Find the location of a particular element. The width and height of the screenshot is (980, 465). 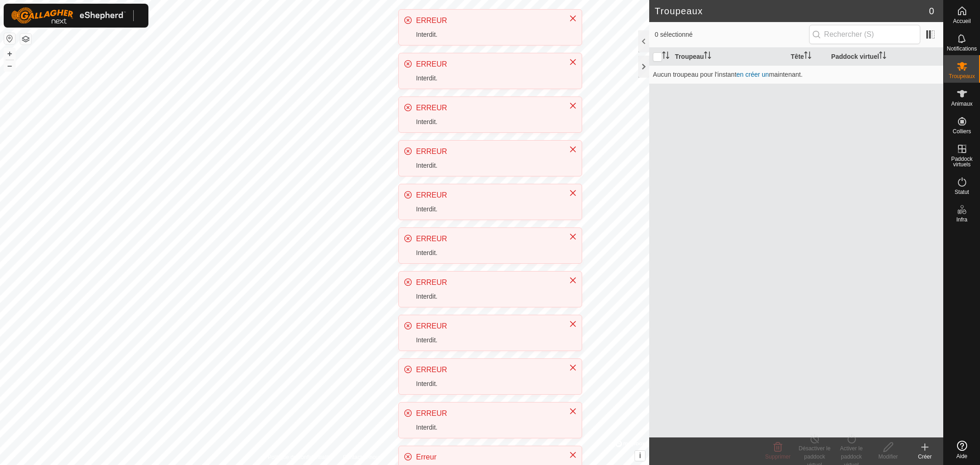

span: Infra is located at coordinates (961, 220).